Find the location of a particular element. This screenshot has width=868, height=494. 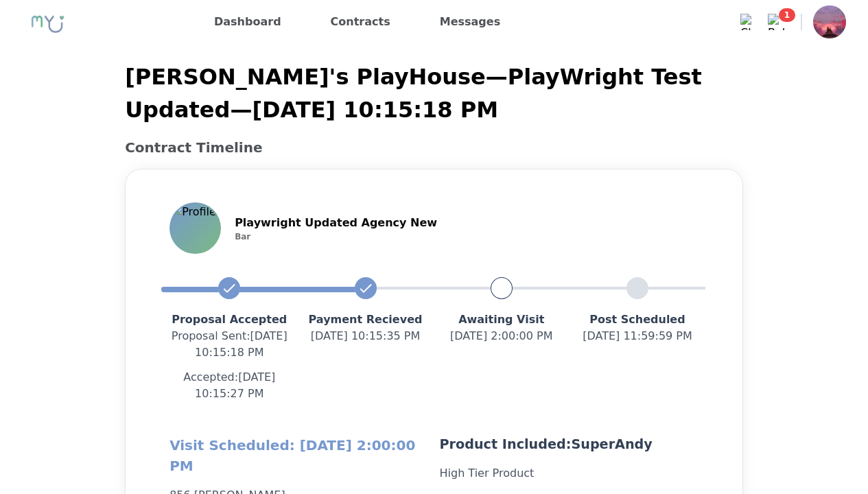

h2: Contract Timeline is located at coordinates (434, 148).